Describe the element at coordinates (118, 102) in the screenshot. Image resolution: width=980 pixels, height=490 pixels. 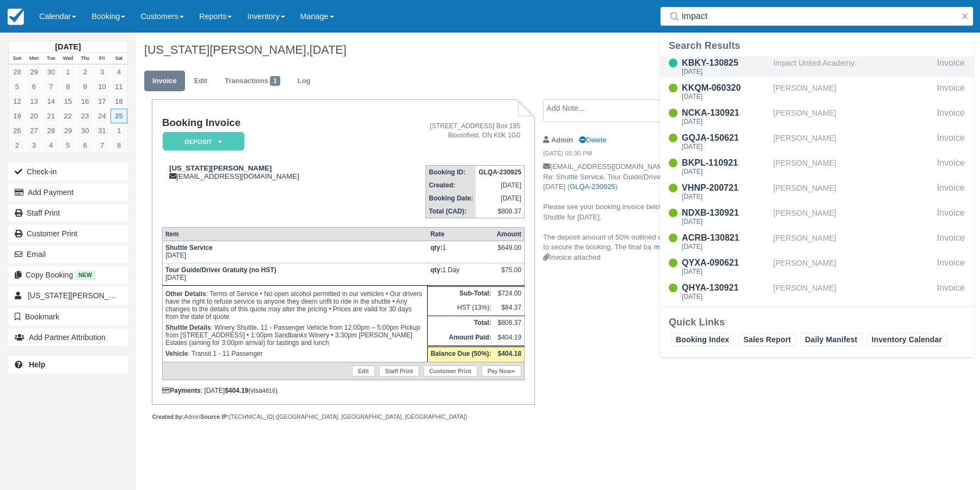
I see `a: 18` at that location.